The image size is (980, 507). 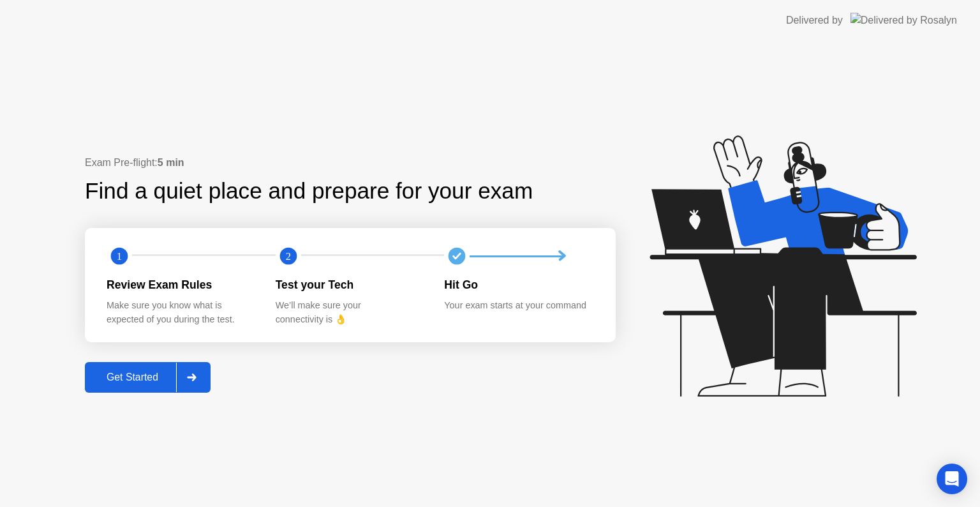 What do you see at coordinates (180, 312) in the screenshot?
I see `div: Make sure you know what is expected of you during the test.` at bounding box center [180, 312].